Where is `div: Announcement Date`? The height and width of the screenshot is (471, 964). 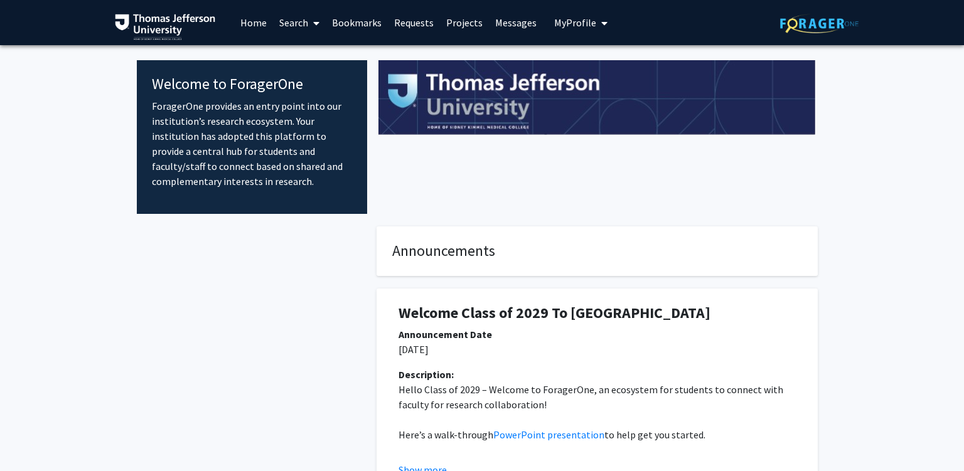 div: Announcement Date is located at coordinates (597, 335).